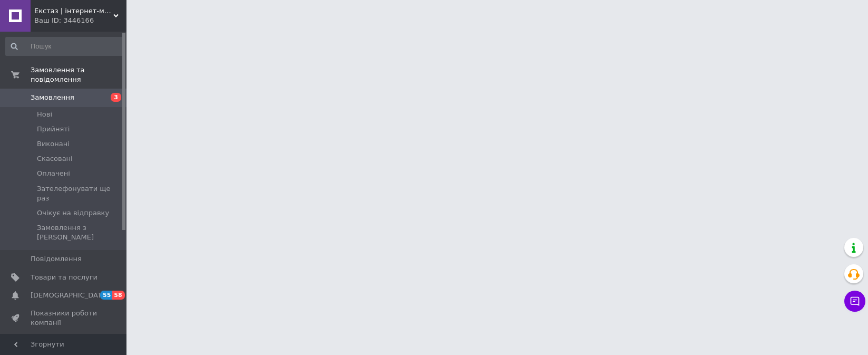 The image size is (868, 355). What do you see at coordinates (80, 194) in the screenshot?
I see `span: Зателефонувати ще раз` at bounding box center [80, 194].